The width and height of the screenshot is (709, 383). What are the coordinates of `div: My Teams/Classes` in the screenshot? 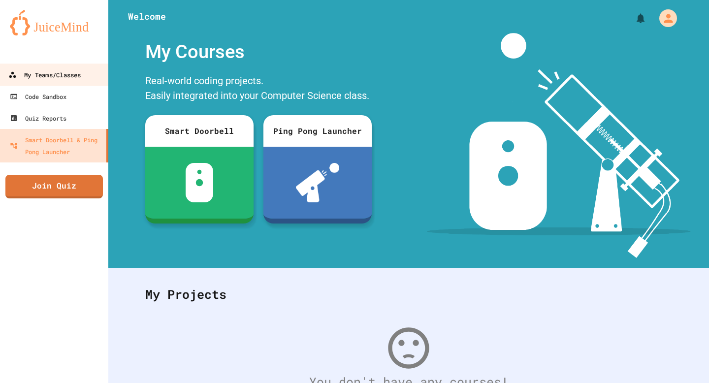 It's located at (44, 75).